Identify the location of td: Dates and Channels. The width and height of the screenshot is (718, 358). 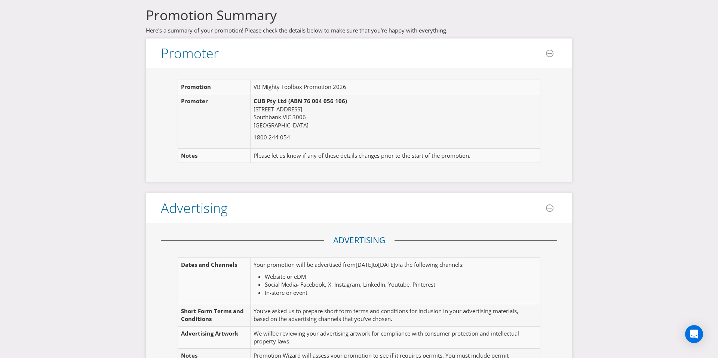
(214, 281).